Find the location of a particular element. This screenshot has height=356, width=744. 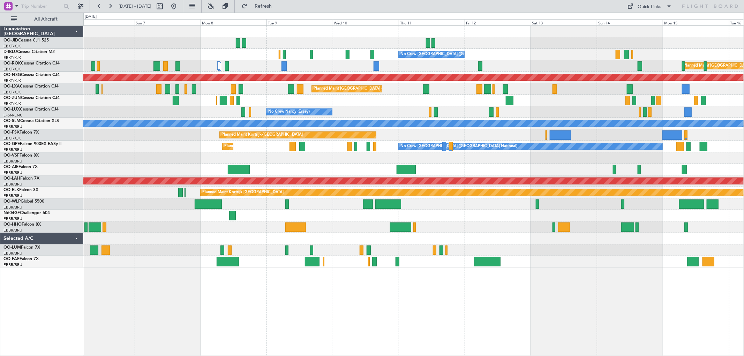

div: Sun 14 is located at coordinates (630, 22).